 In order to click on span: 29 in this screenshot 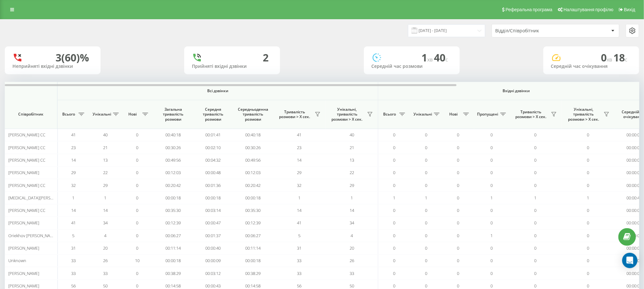, I will do `click(352, 185)`.